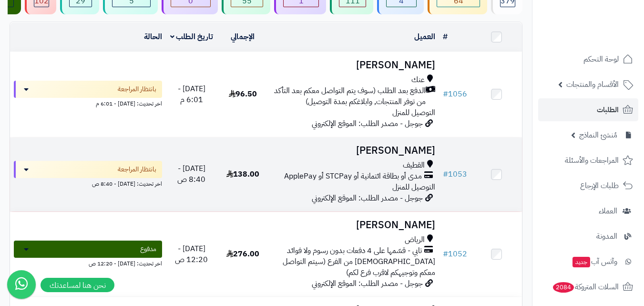 The width and height of the screenshot is (644, 306). I want to click on a: تاريخ الطلب, so click(192, 37).